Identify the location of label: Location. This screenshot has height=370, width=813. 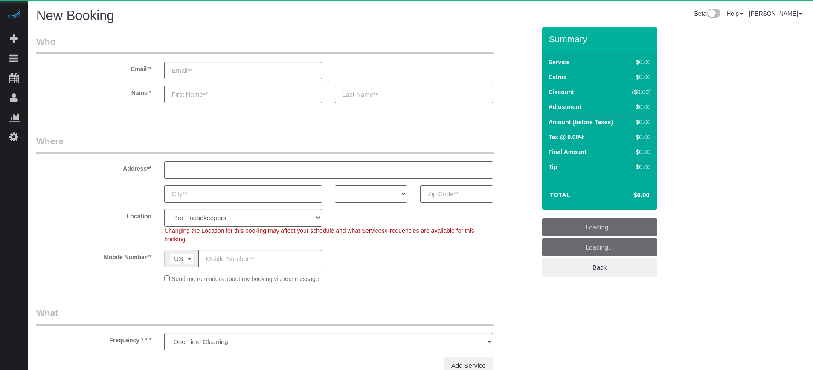
(94, 215).